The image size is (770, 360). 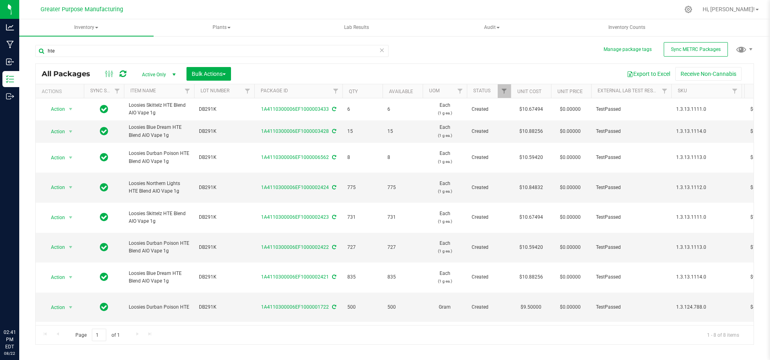 I want to click on a: SKU, so click(x=682, y=91).